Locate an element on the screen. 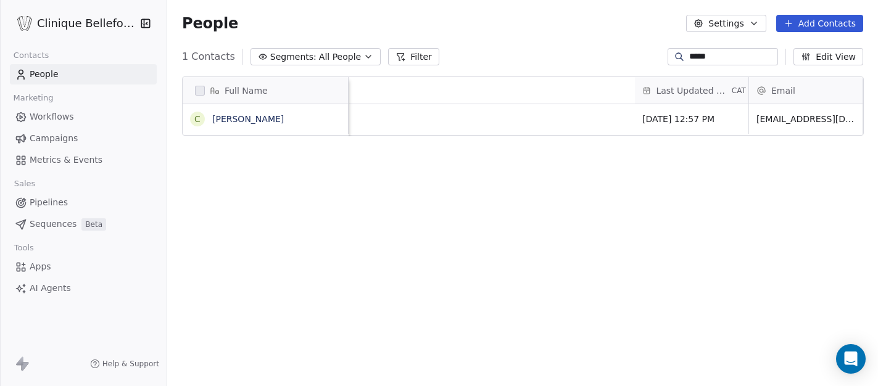 The height and width of the screenshot is (386, 878). span: Clinique Bellefontaine is located at coordinates (87, 23).